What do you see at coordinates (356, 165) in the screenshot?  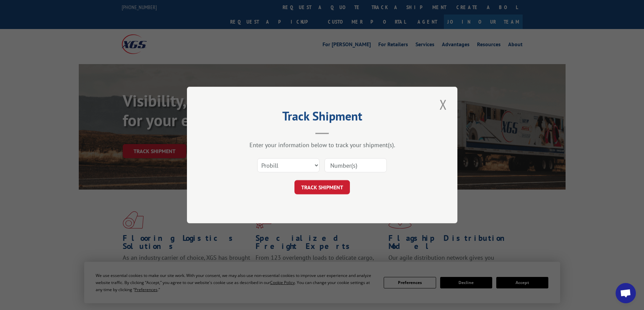 I see `input: Number(s)` at bounding box center [356, 165].